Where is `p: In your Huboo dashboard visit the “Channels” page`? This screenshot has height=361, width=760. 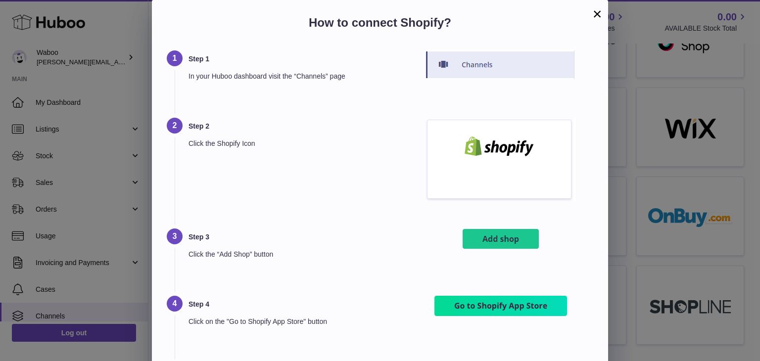 p: In your Huboo dashboard visit the “Channels” page is located at coordinates (292, 76).